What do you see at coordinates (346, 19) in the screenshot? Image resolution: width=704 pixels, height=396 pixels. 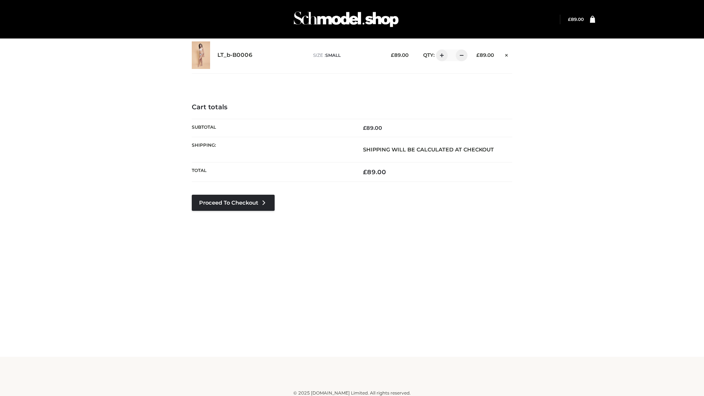 I see `a: Schmodel Admin 964` at bounding box center [346, 19].